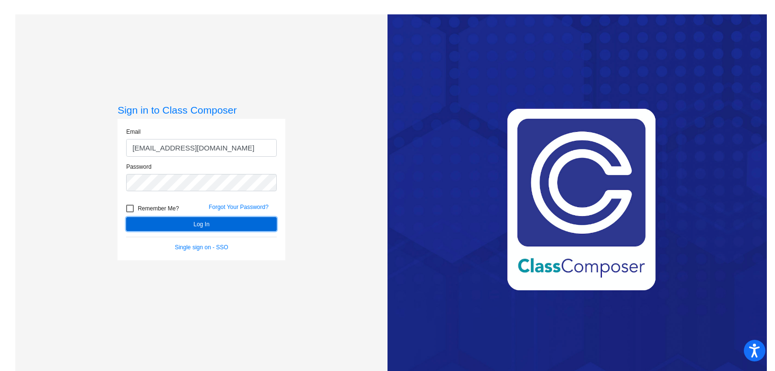 This screenshot has width=775, height=371. I want to click on a: Forgot Your Password?, so click(238, 207).